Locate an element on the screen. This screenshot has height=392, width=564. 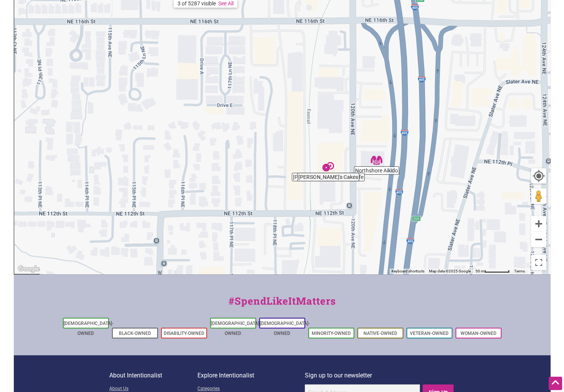
div: Scroll Back to Top is located at coordinates (555, 383).